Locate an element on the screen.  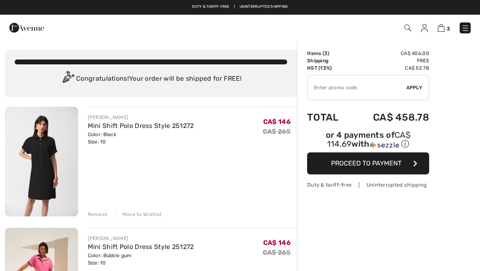
img: Congratulation2.svg is located at coordinates (68, 79).